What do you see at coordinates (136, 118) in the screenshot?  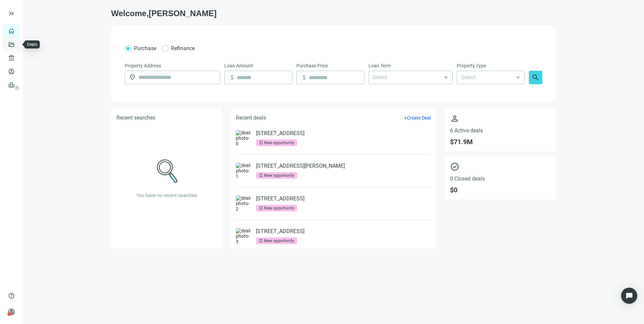 I see `h5: Recent searches` at bounding box center [136, 118].